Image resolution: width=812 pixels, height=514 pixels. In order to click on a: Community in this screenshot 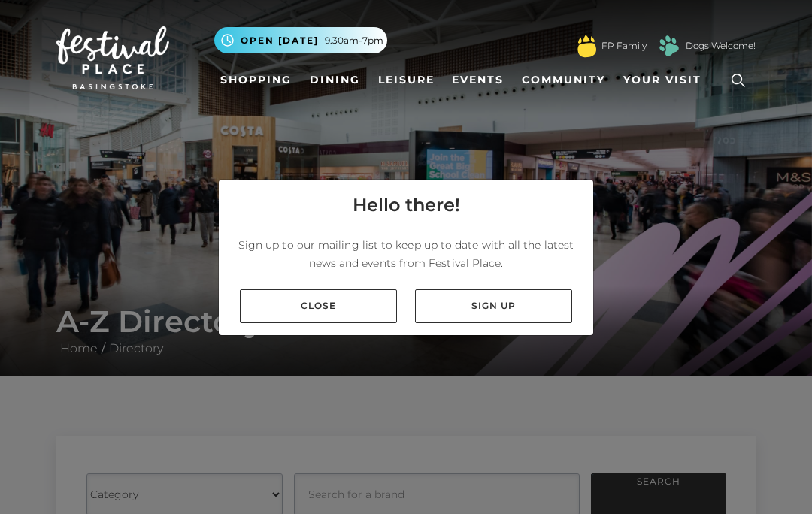, I will do `click(563, 80)`.